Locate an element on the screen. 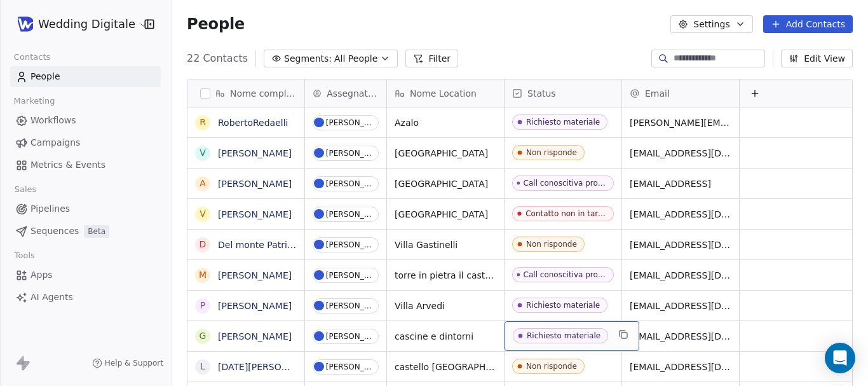 The height and width of the screenshot is (386, 868). div: M is located at coordinates (203, 275).